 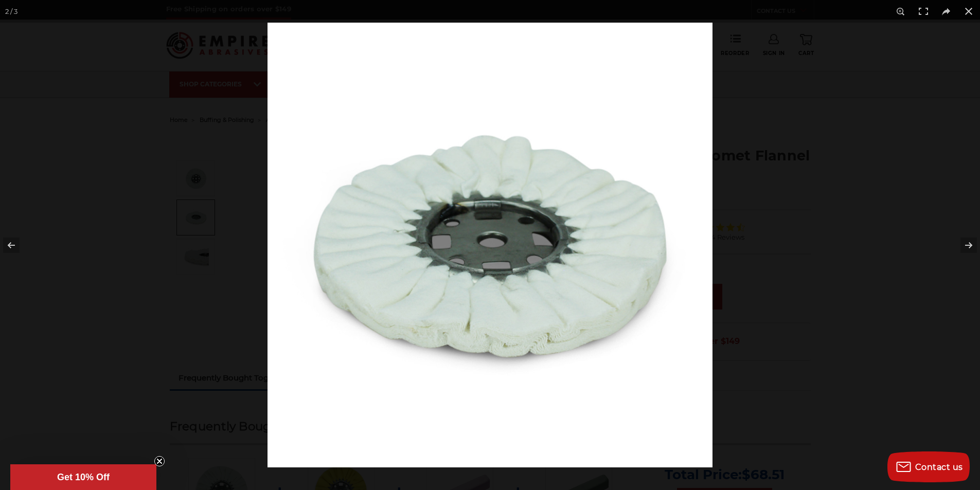 I want to click on button: Next (arrow right), so click(x=962, y=245).